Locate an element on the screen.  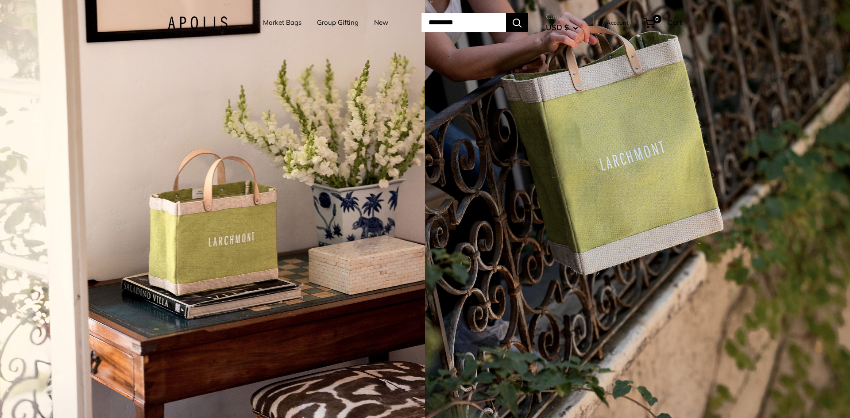
input: Search... is located at coordinates (463, 23).